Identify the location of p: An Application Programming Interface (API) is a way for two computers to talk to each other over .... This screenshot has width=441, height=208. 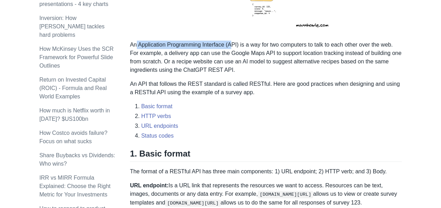
(265, 57).